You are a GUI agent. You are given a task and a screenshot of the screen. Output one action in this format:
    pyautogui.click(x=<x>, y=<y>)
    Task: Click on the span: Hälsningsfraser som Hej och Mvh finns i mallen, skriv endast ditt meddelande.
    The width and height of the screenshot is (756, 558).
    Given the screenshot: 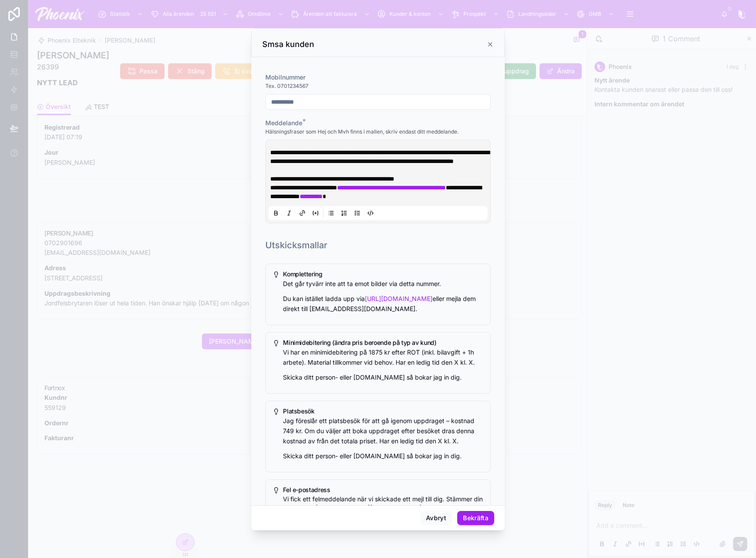 What is the action you would take?
    pyautogui.click(x=362, y=132)
    